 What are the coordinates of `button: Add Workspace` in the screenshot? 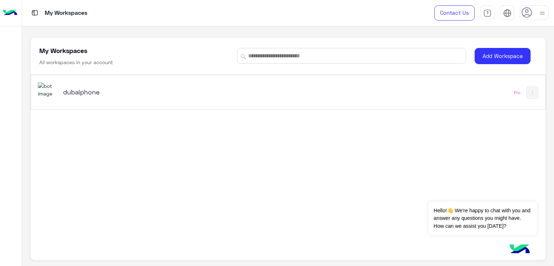 It's located at (502, 56).